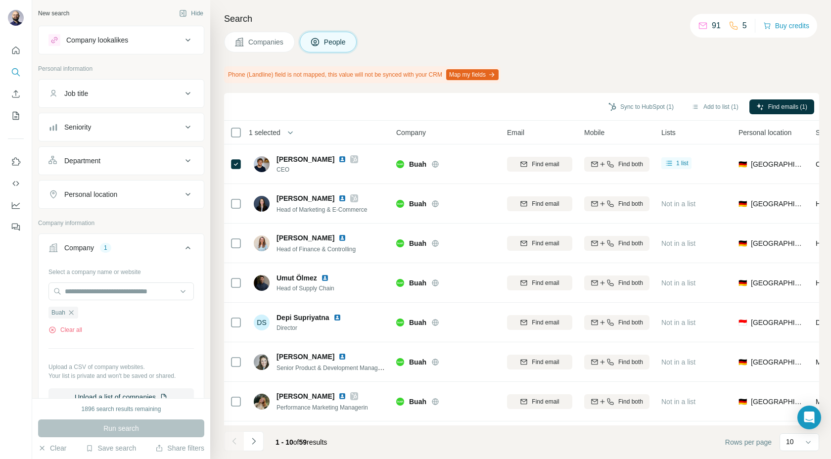 This screenshot has width=831, height=459. Describe the element at coordinates (121, 397) in the screenshot. I see `button: Upload a list of companies` at that location.